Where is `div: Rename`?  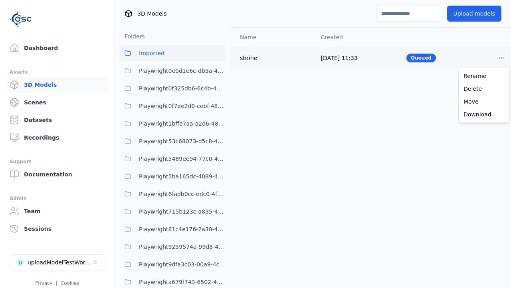
div: Rename is located at coordinates (484, 76).